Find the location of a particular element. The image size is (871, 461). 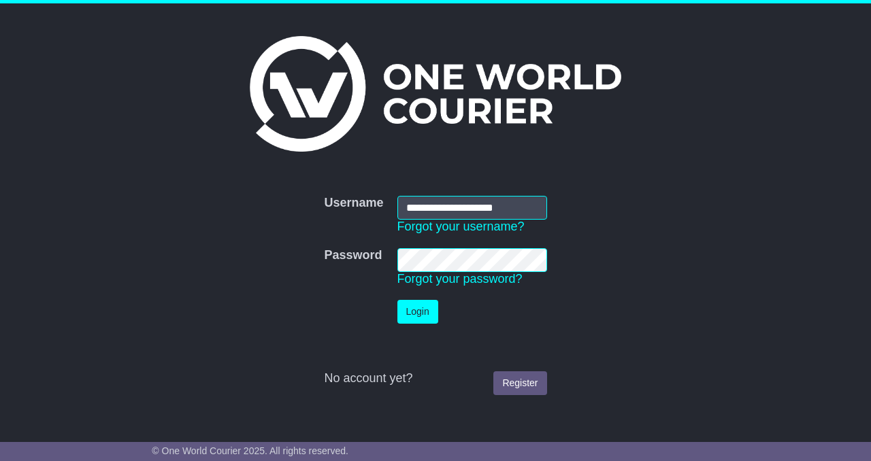

img: One World is located at coordinates (435, 94).